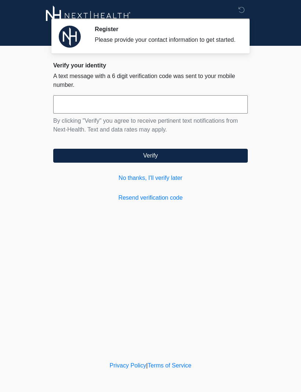  What do you see at coordinates (169, 366) in the screenshot?
I see `a: Terms of Service` at bounding box center [169, 366].